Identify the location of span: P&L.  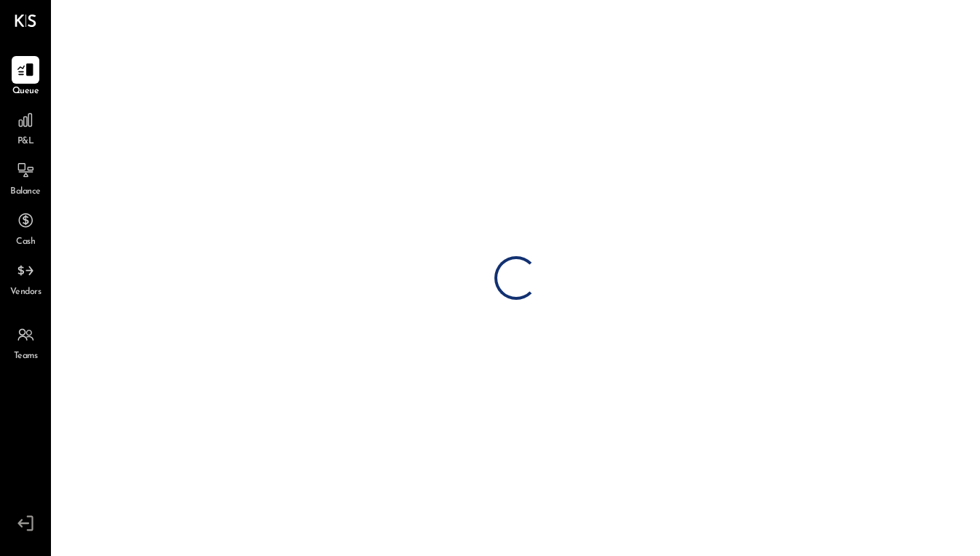
(25, 142).